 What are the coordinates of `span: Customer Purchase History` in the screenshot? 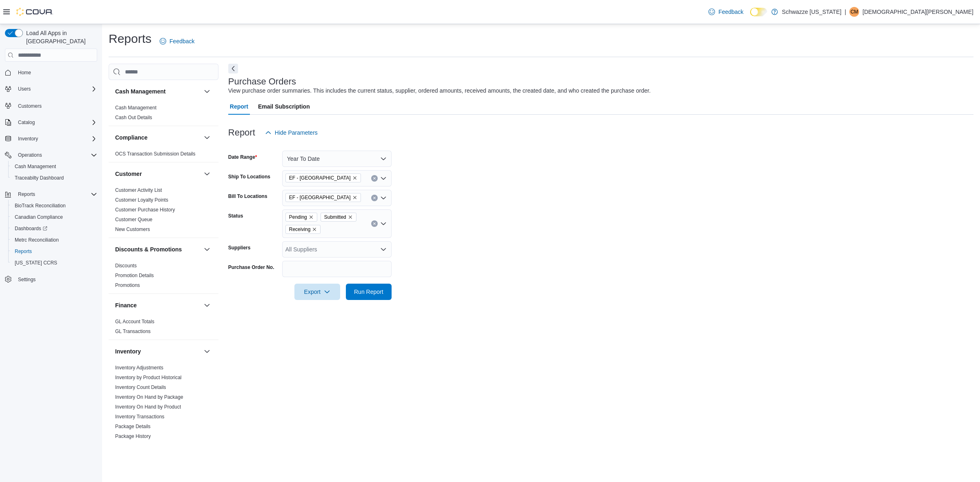 It's located at (145, 209).